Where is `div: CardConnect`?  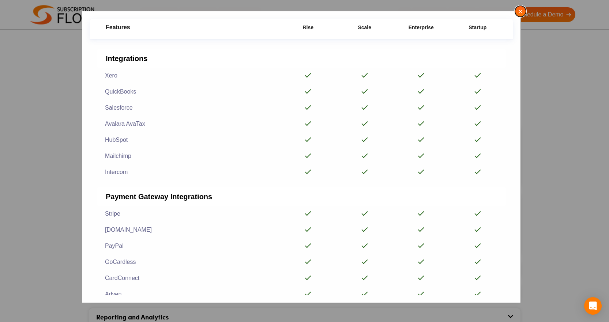
div: CardConnect is located at coordinates (188, 278).